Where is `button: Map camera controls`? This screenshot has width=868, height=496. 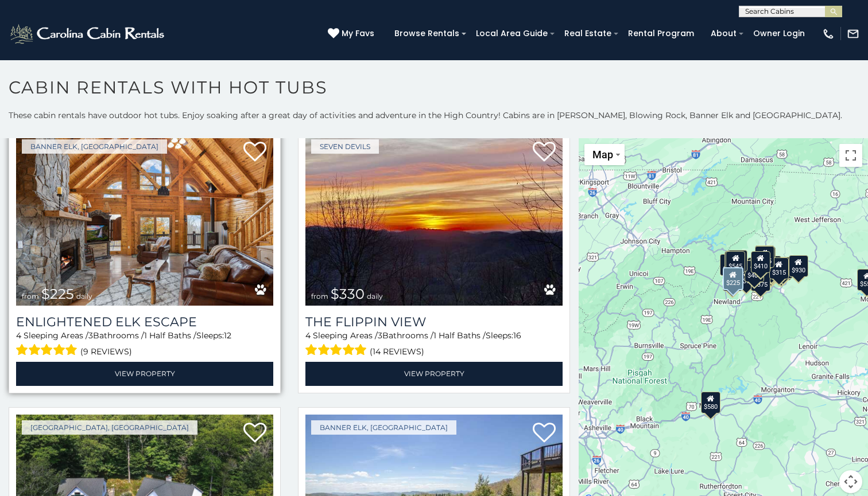 button: Map camera controls is located at coordinates (850, 482).